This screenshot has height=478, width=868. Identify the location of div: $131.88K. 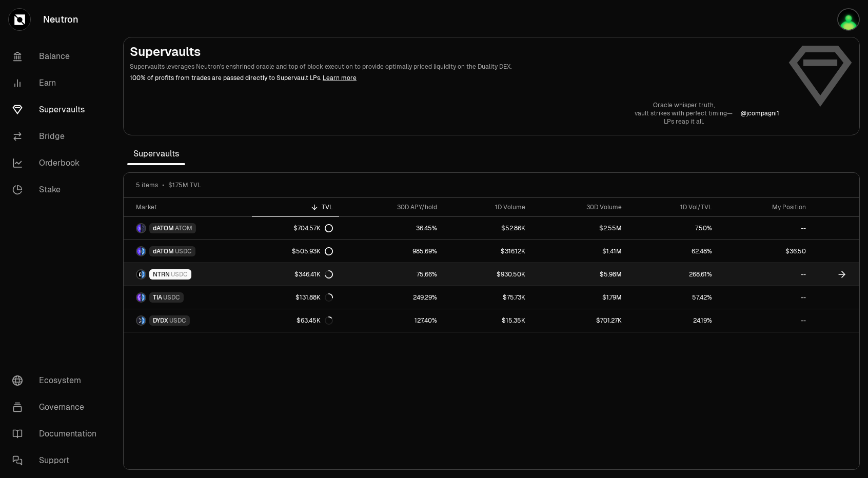
(314, 298).